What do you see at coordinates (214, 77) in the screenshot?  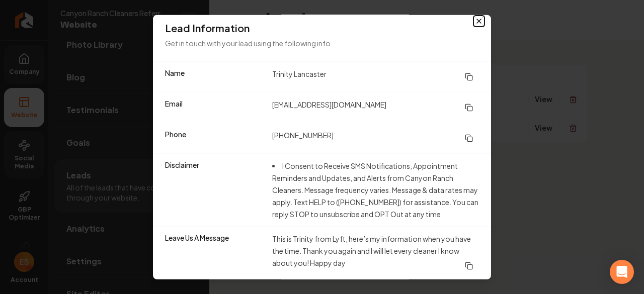 I see `dt: Name` at bounding box center [214, 77].